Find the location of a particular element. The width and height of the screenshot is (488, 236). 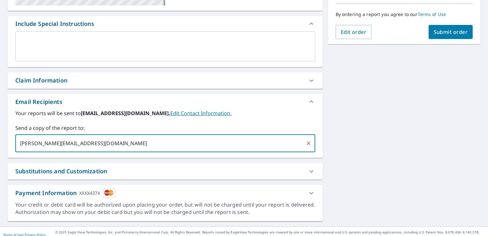

img: cardImage is located at coordinates (109, 192).